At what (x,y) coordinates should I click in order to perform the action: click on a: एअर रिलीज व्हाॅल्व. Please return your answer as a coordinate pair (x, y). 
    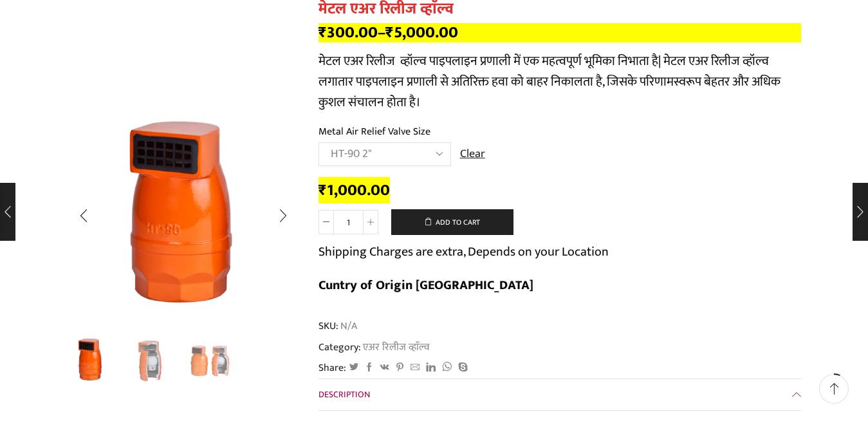
    Looking at the image, I should click on (395, 347).